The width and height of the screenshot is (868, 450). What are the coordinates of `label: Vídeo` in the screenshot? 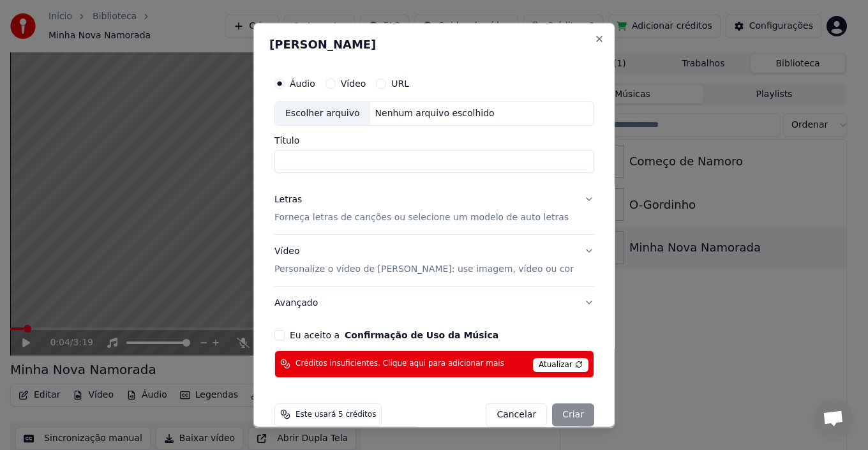 It's located at (353, 83).